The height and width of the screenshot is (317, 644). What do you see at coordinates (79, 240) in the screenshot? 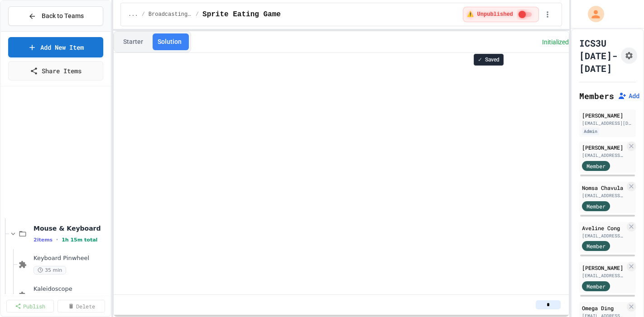
I see `span: 1h 15m total` at bounding box center [79, 240].